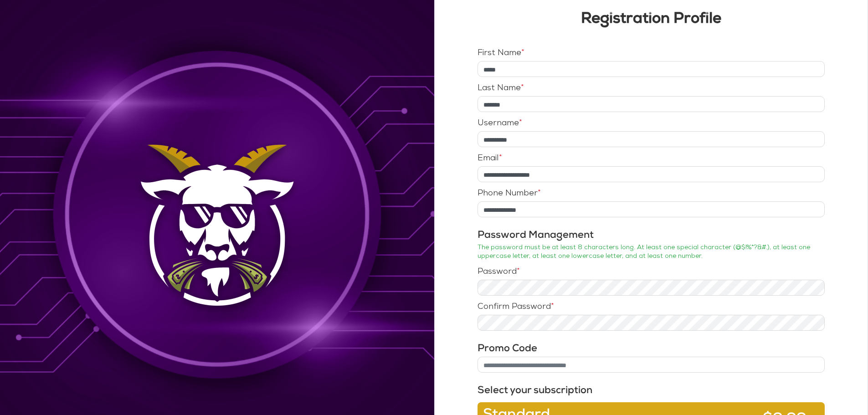  I want to click on img: Background Image, so click(217, 226).